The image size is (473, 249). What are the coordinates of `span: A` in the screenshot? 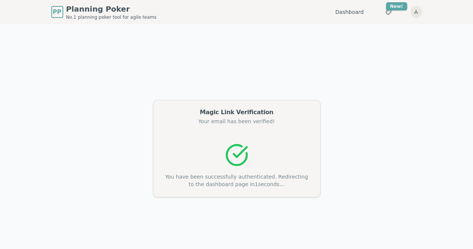 It's located at (416, 12).